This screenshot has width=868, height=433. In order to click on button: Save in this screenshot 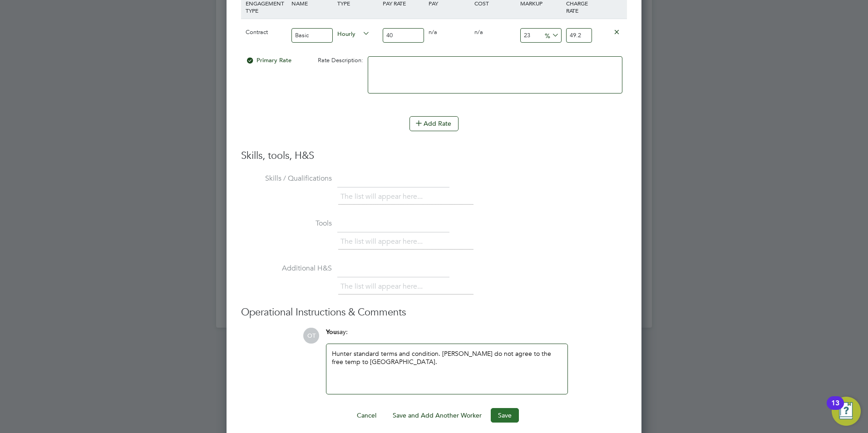, I will do `click(505, 416)`.